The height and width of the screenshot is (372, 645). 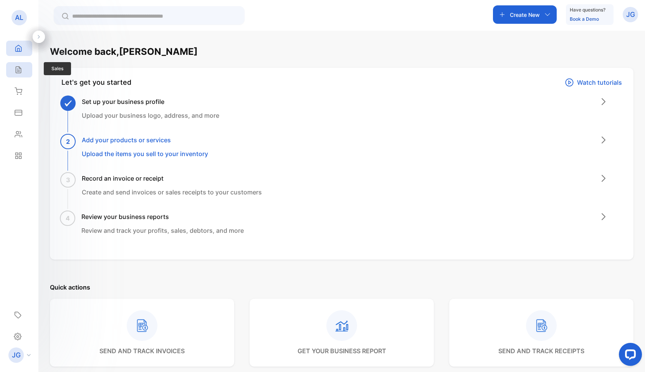 What do you see at coordinates (19, 18) in the screenshot?
I see `p: AL` at bounding box center [19, 18].